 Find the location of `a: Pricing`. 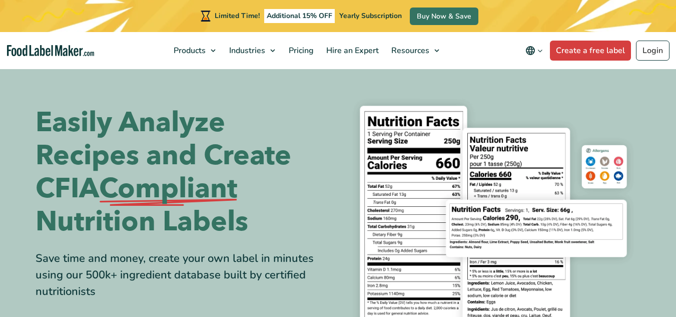

a: Pricing is located at coordinates (300, 51).